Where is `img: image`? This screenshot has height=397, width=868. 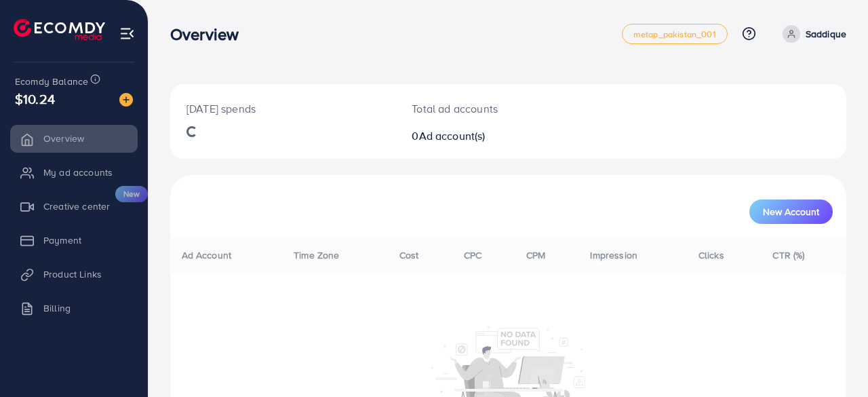
img: image is located at coordinates (126, 99).